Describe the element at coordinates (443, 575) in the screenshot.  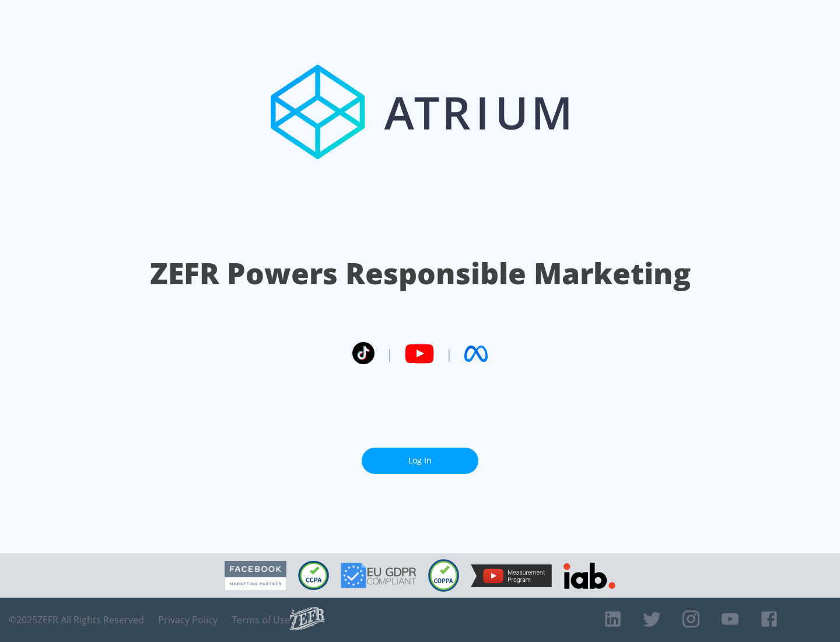
I see `img: COPPA Compliant` at that location.